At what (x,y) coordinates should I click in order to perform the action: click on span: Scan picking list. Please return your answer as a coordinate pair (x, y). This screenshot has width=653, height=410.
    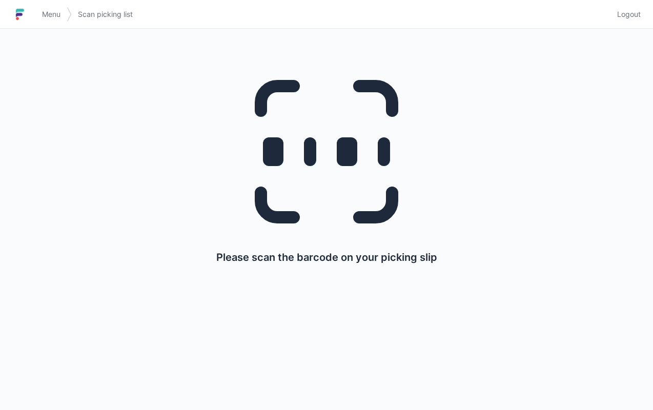
    Looking at the image, I should click on (105, 14).